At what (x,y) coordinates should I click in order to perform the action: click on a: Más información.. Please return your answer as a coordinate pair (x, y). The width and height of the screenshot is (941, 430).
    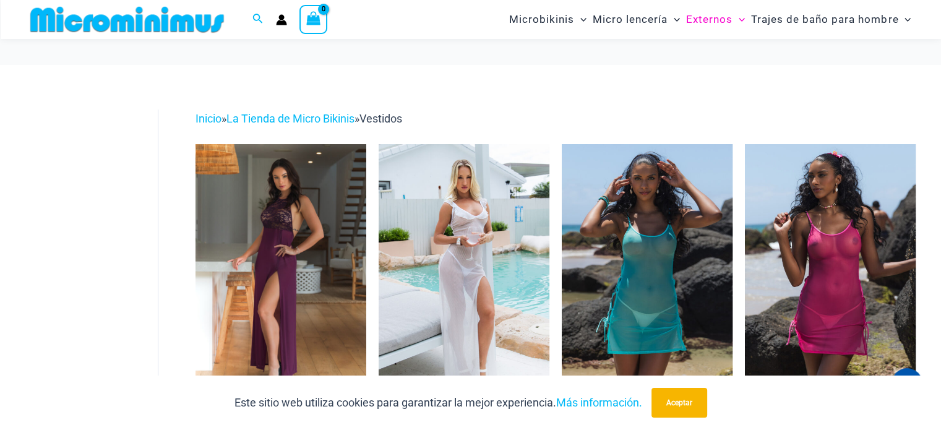
    Looking at the image, I should click on (599, 402).